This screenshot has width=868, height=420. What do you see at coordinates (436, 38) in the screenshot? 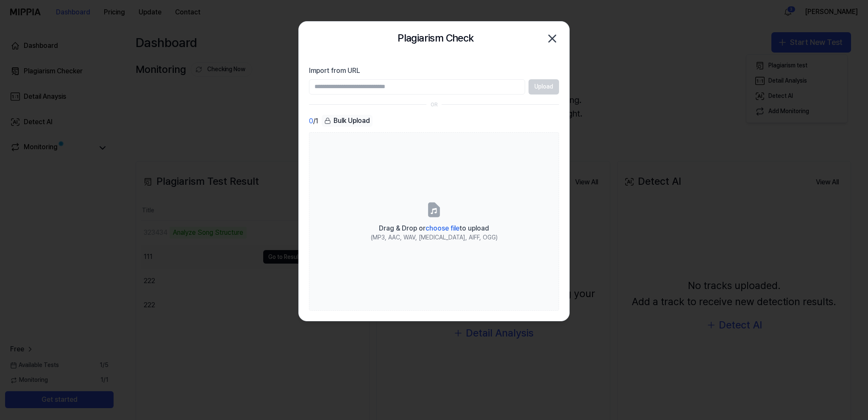
I see `h2: Plagiarism Check` at bounding box center [436, 38].